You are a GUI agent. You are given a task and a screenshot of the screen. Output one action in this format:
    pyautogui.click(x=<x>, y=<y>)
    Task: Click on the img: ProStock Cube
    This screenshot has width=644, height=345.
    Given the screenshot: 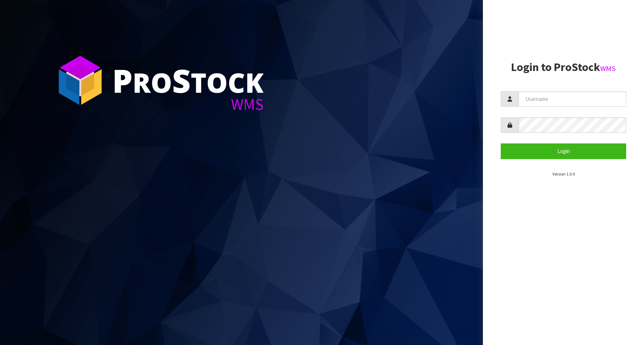 What is the action you would take?
    pyautogui.click(x=80, y=80)
    